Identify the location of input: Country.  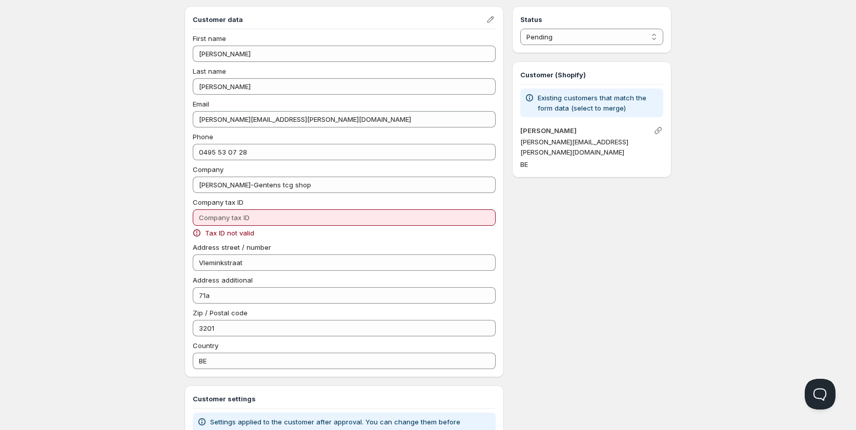
(344, 361).